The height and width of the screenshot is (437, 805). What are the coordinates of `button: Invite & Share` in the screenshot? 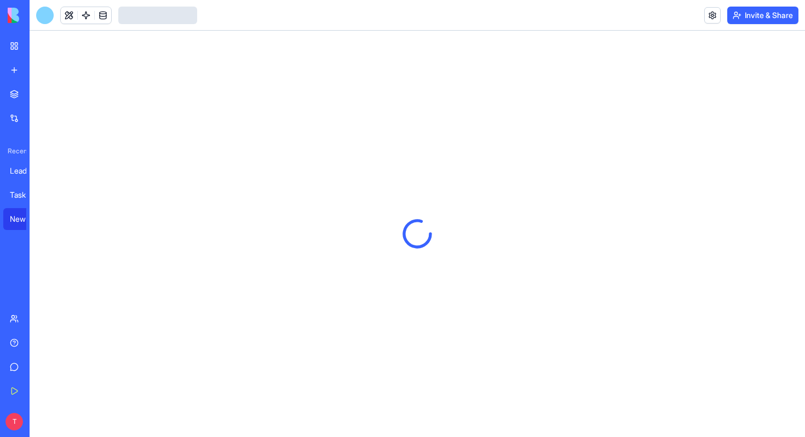 It's located at (763, 15).